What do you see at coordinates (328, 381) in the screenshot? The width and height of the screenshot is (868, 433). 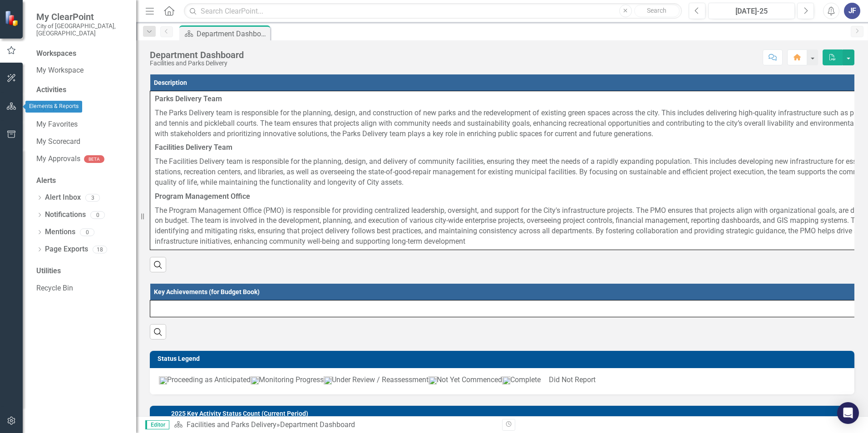 I see `img: UnderReview.png` at bounding box center [328, 381].